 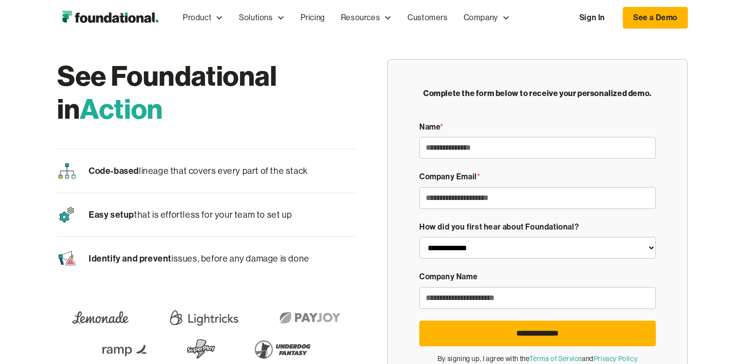 I want to click on div: Company Email, so click(x=537, y=177).